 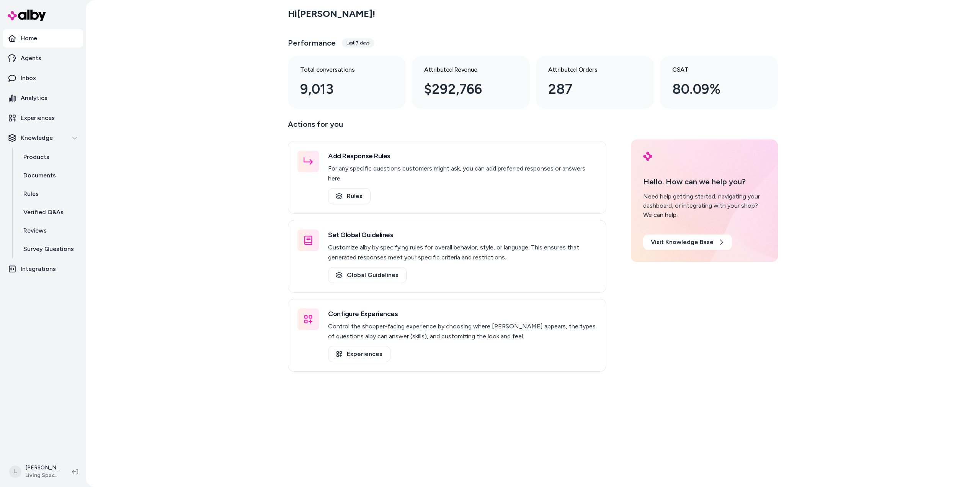 What do you see at coordinates (49, 249) in the screenshot?
I see `a: Survey Questions` at bounding box center [49, 249].